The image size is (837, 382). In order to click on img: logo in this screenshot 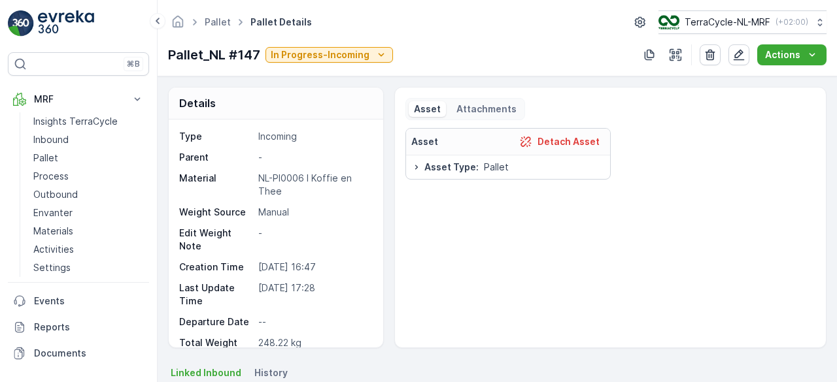, I will do `click(21, 24)`.